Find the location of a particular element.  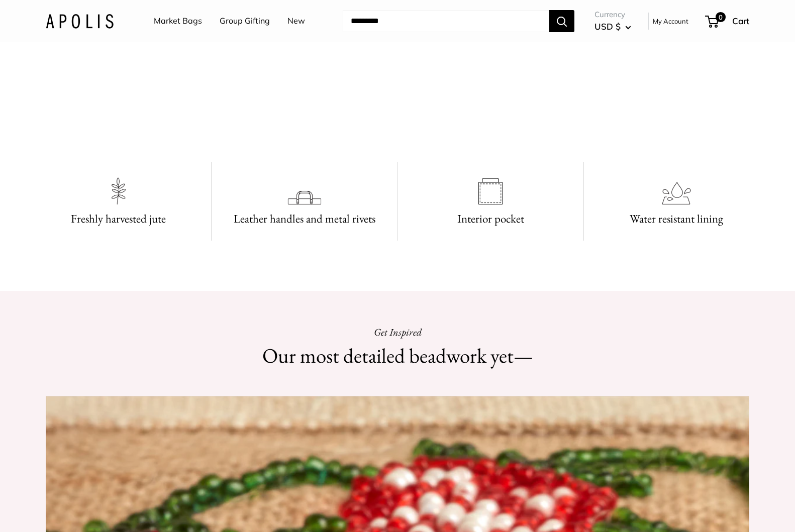

h3: Leather handles and metal rivets is located at coordinates (304, 218).